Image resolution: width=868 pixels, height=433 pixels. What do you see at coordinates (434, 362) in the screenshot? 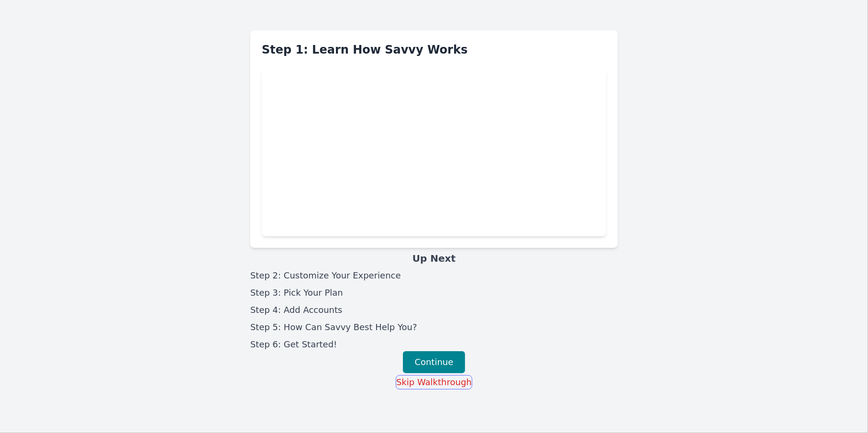
I see `button: Continue` at bounding box center [434, 362].